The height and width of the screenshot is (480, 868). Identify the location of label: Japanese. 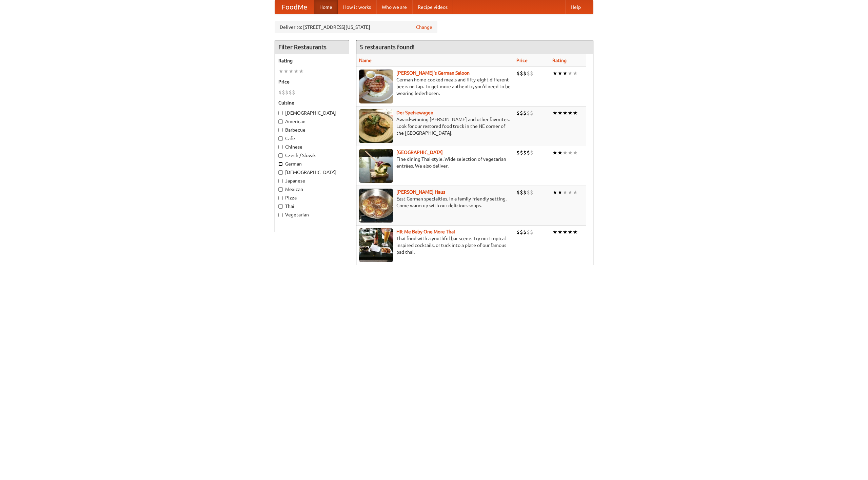
(312, 181).